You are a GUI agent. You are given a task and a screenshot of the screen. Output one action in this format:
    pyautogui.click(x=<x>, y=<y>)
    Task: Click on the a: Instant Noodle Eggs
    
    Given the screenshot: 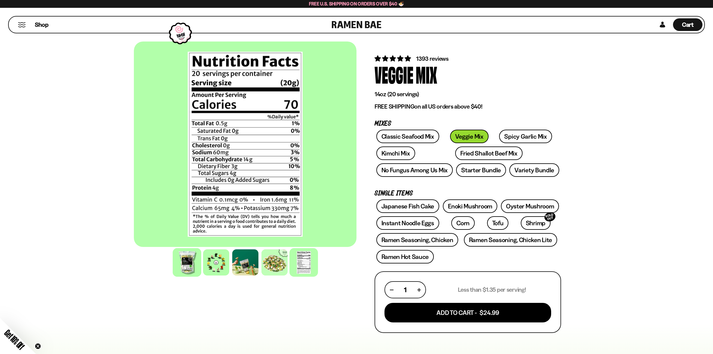 What is the action you would take?
    pyautogui.click(x=408, y=223)
    